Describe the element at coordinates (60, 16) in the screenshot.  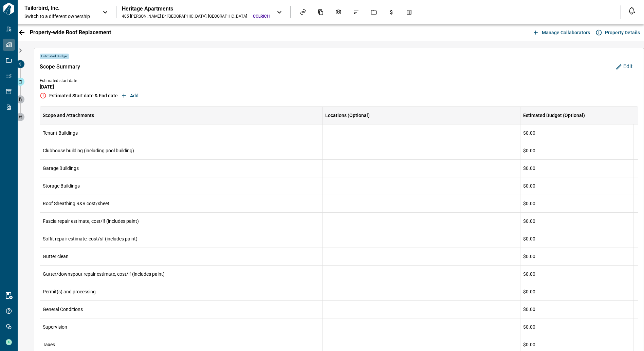
I see `span: Switch to a different ownership` at that location.